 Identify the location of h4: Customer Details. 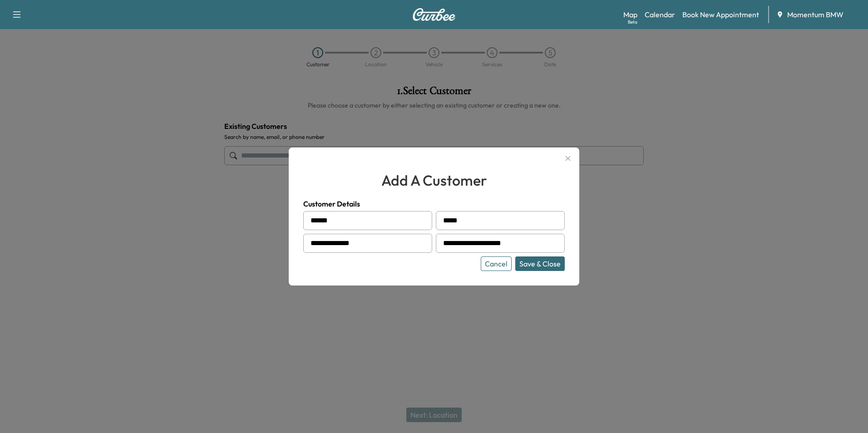
(434, 204).